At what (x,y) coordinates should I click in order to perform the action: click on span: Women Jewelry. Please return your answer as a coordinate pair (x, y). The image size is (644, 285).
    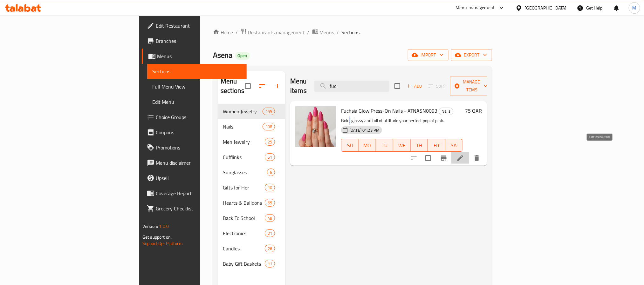
    Looking at the image, I should click on (243, 112).